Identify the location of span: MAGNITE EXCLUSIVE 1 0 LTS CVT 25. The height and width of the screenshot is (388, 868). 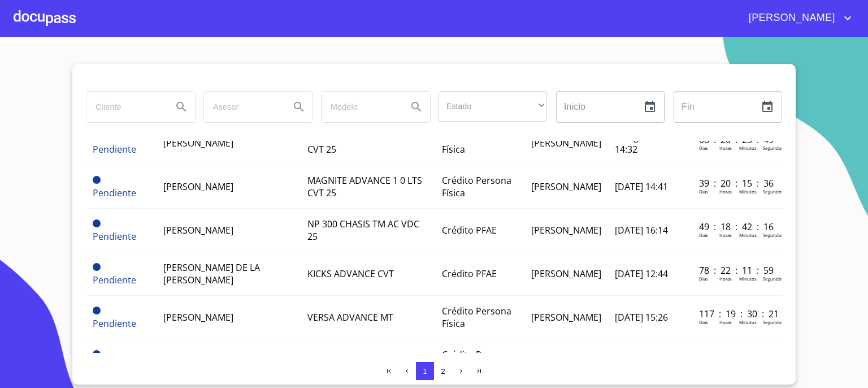
(366, 143).